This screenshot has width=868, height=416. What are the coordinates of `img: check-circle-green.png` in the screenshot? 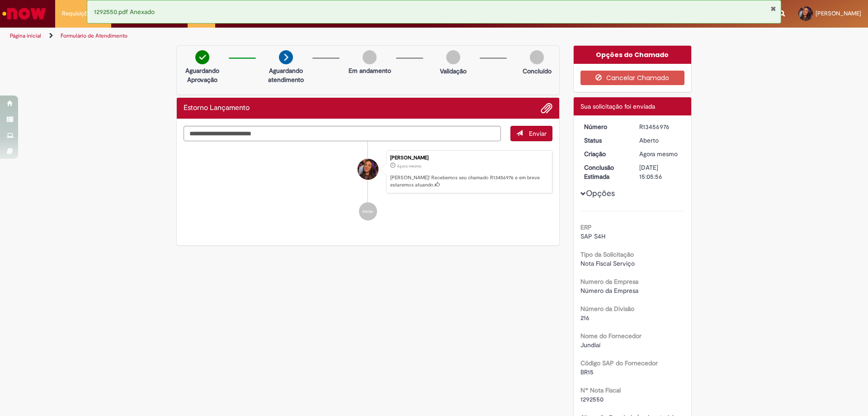 It's located at (202, 57).